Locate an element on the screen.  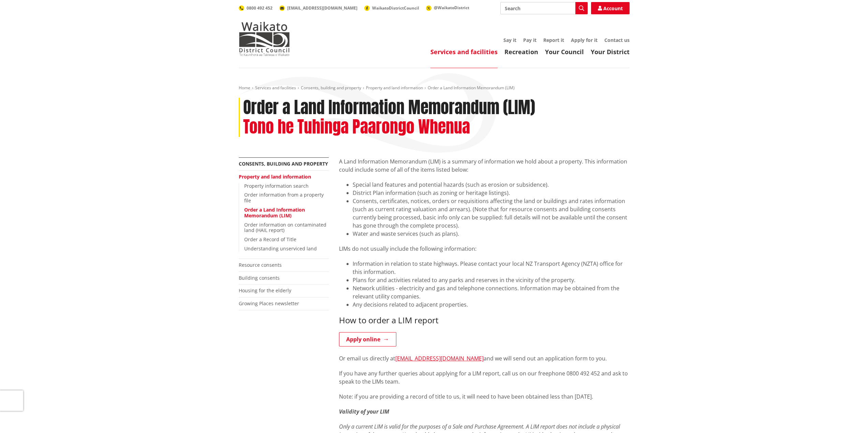
li: Consents, certificates, notices, orders or requisitions affecting the land or buildings and rates... is located at coordinates (491, 214).